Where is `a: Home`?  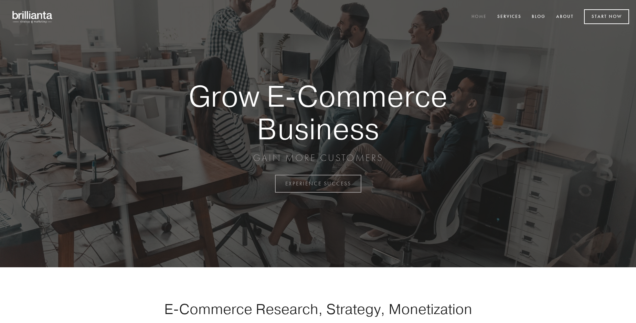 a: Home is located at coordinates (479, 17).